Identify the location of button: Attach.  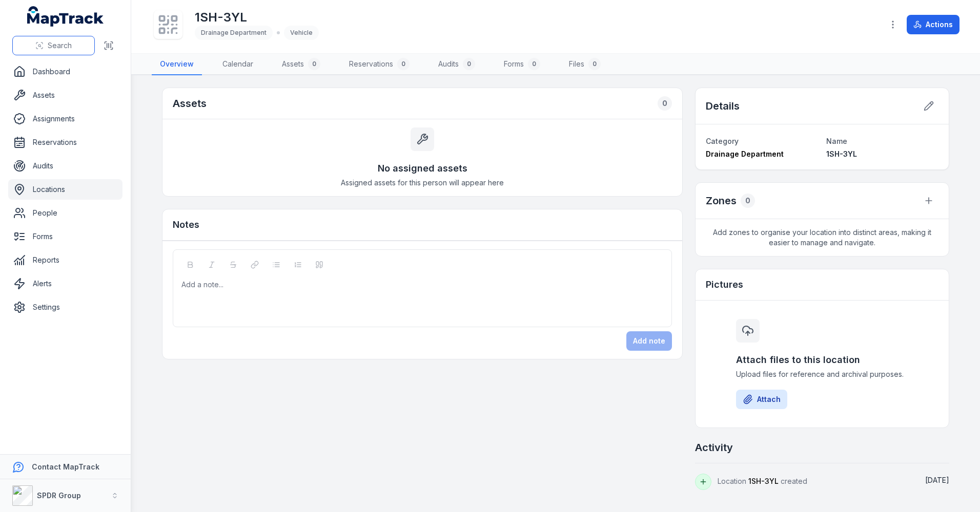
(762, 399).